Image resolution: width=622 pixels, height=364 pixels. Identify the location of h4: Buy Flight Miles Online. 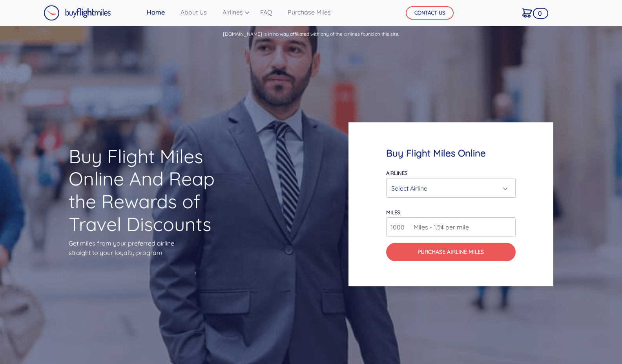
(451, 153).